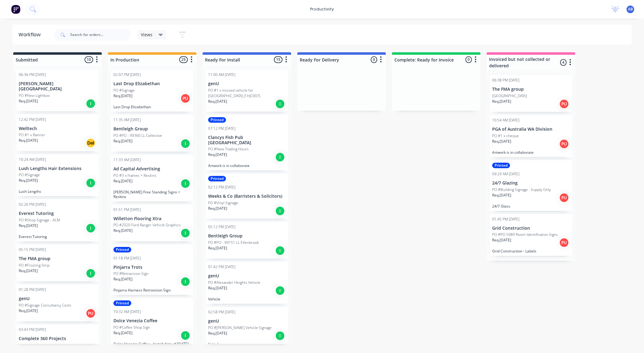 The height and width of the screenshot is (353, 644). I want to click on p: Welltech, so click(57, 128).